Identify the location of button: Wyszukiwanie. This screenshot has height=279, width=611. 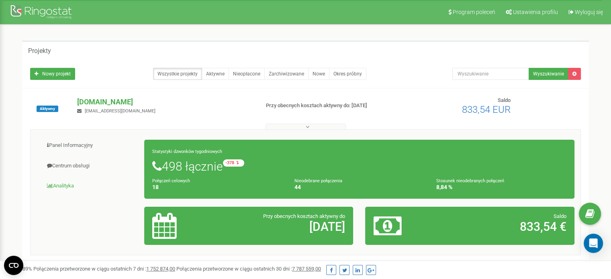
(548, 74).